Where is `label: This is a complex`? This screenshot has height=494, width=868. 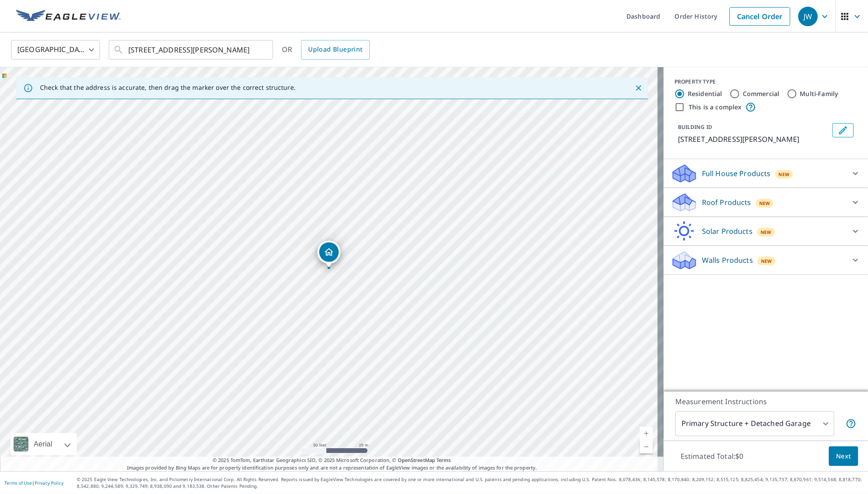
label: This is a complex is located at coordinates (715, 107).